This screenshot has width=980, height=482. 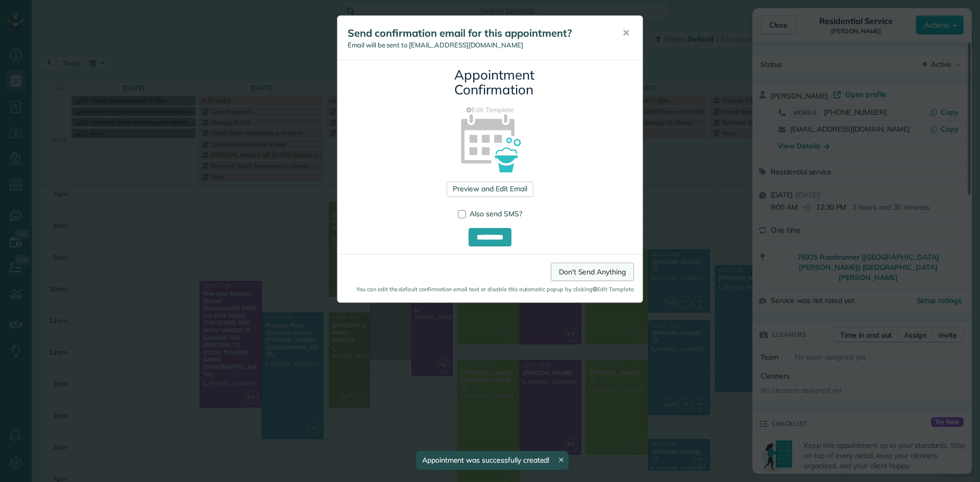 What do you see at coordinates (592, 272) in the screenshot?
I see `a: Don't Send Anything` at bounding box center [592, 272].